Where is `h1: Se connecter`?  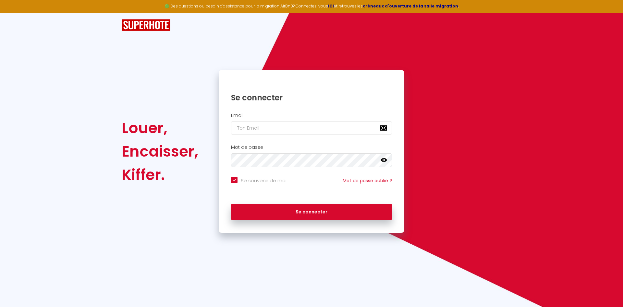
h1: Se connecter is located at coordinates (312, 97).